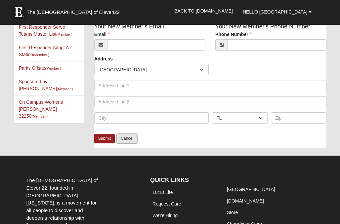 This screenshot has width=340, height=224. Describe the element at coordinates (19, 12) in the screenshot. I see `img: Eleven22 logo` at that location.